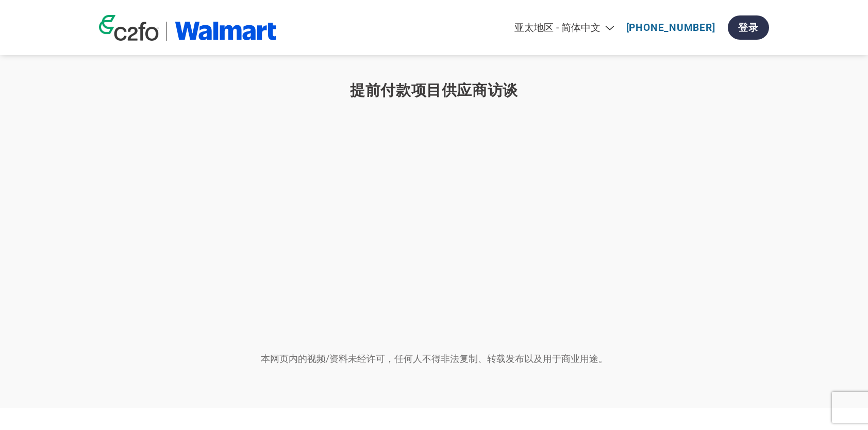 The width and height of the screenshot is (868, 430). Describe the element at coordinates (748, 28) in the screenshot. I see `a: 登录` at that location.